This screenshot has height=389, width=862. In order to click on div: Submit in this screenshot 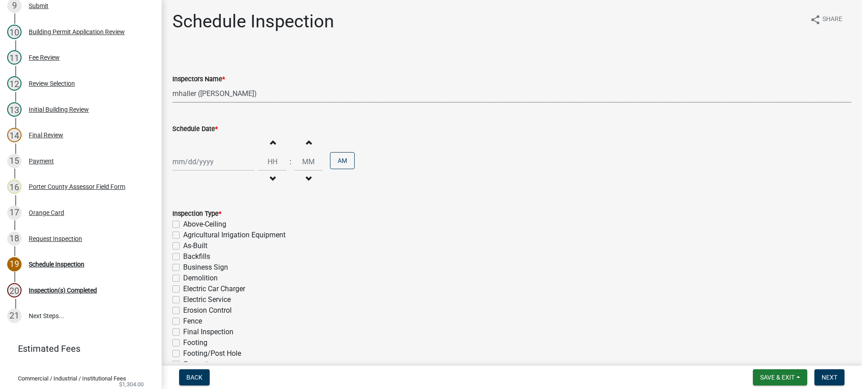, I will do `click(39, 6)`.